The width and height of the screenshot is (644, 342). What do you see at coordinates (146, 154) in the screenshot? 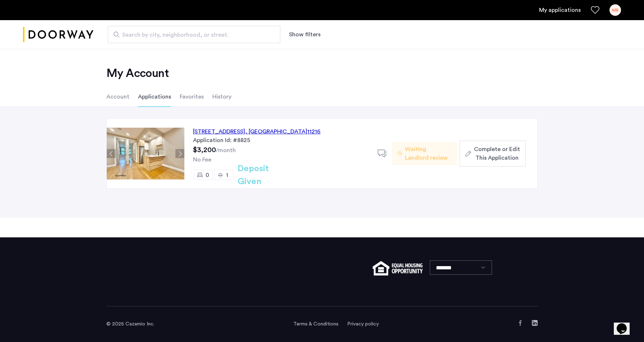
I see `img: Apartment photo` at bounding box center [146, 154].